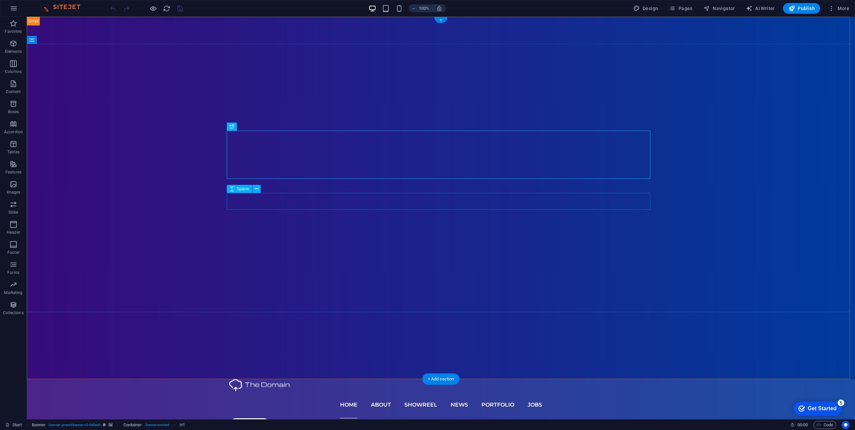 The image size is (855, 430). What do you see at coordinates (838, 8) in the screenshot?
I see `span: More` at bounding box center [838, 8].